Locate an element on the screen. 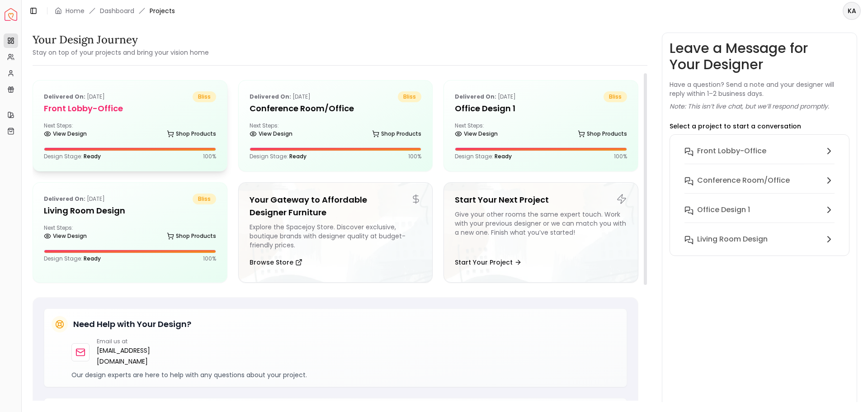 The height and width of the screenshot is (412, 868). span: Projects is located at coordinates (162, 11).